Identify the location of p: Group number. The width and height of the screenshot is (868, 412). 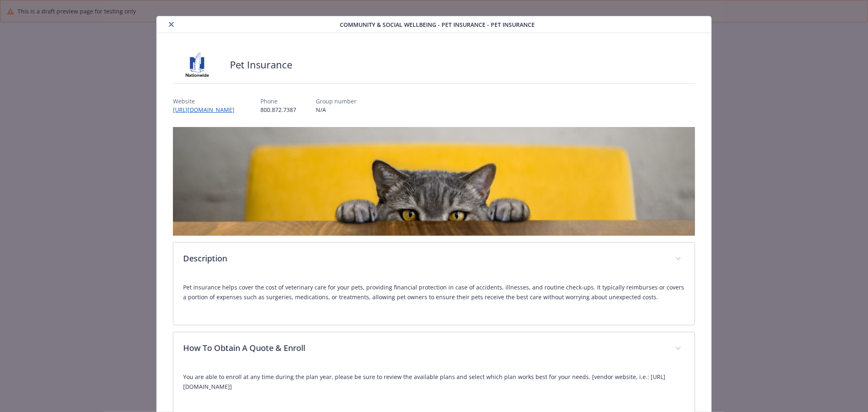
(336, 101).